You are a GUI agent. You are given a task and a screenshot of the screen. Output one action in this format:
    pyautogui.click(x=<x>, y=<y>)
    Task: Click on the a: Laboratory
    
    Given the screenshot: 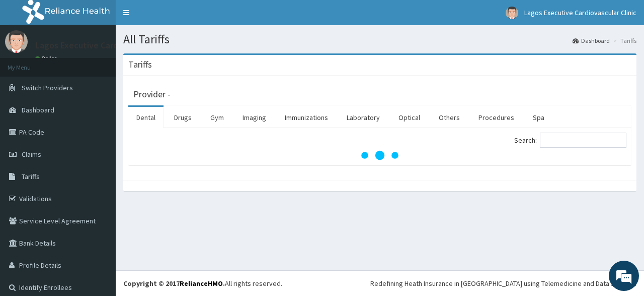 What is the action you would take?
    pyautogui.click(x=363, y=118)
    